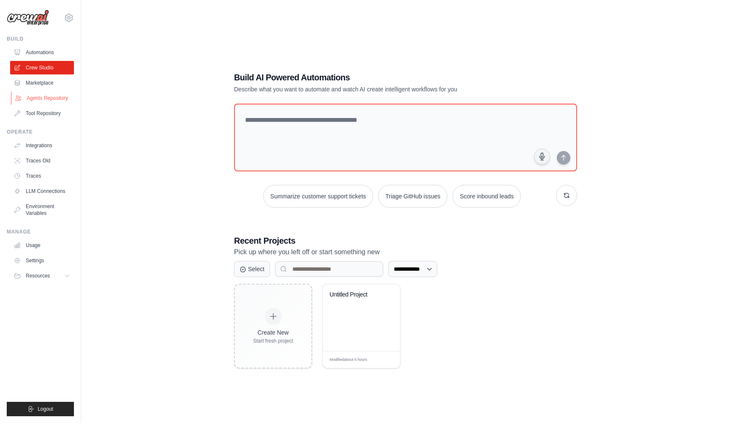 The width and height of the screenshot is (730, 423). What do you see at coordinates (406, 252) in the screenshot?
I see `p: Pick up where you left off or start something new` at bounding box center [406, 252].